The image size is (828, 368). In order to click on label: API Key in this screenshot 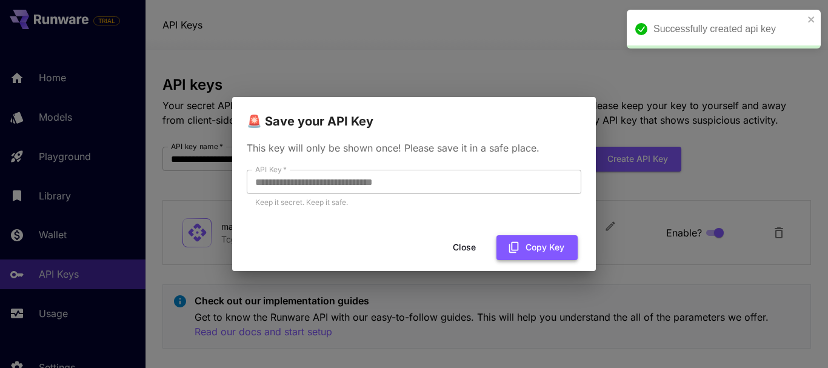, I will do `click(271, 169)`.